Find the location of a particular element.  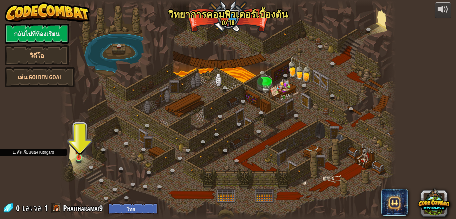

a: Phattharamai9 is located at coordinates (84, 208).